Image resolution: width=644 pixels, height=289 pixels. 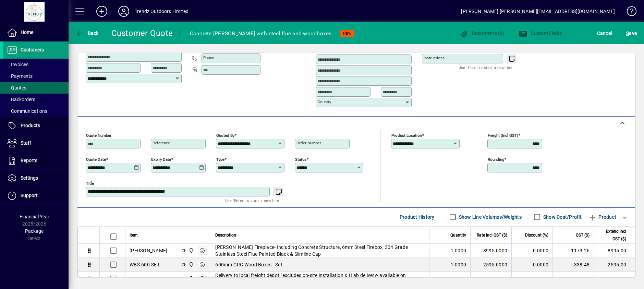 What do you see at coordinates (541, 33) in the screenshot?
I see `span: Custom Fields` at bounding box center [541, 33].